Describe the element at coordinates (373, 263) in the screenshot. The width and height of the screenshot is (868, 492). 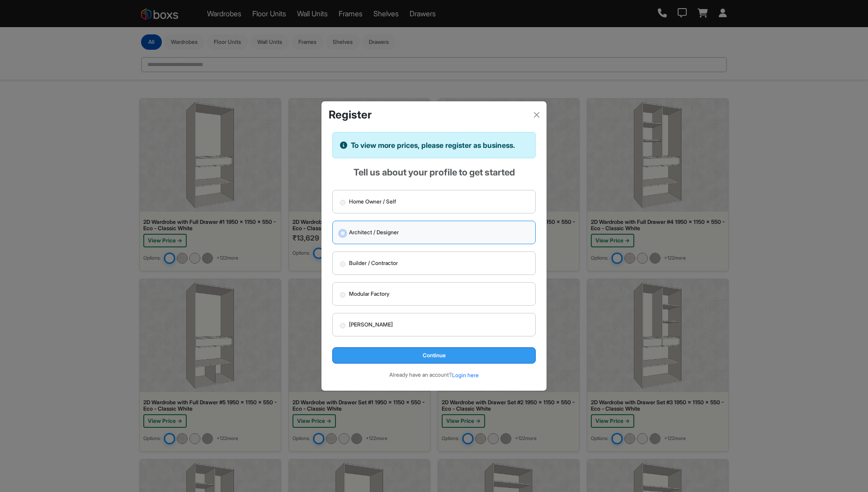
I see `span: Builder / Contractor` at that location.